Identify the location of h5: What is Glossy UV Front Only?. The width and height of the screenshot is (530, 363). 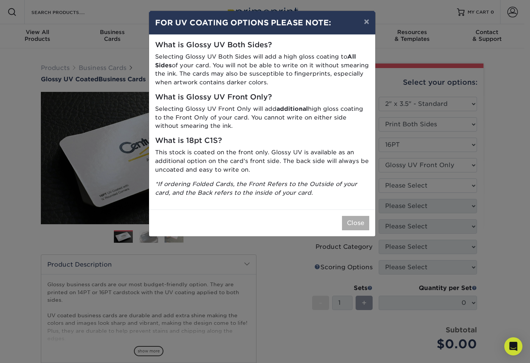
(262, 97).